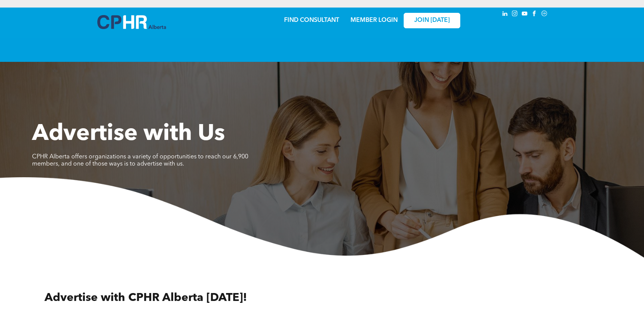 This screenshot has height=310, width=644. What do you see at coordinates (312, 20) in the screenshot?
I see `a: FIND CONSULTANT` at bounding box center [312, 20].